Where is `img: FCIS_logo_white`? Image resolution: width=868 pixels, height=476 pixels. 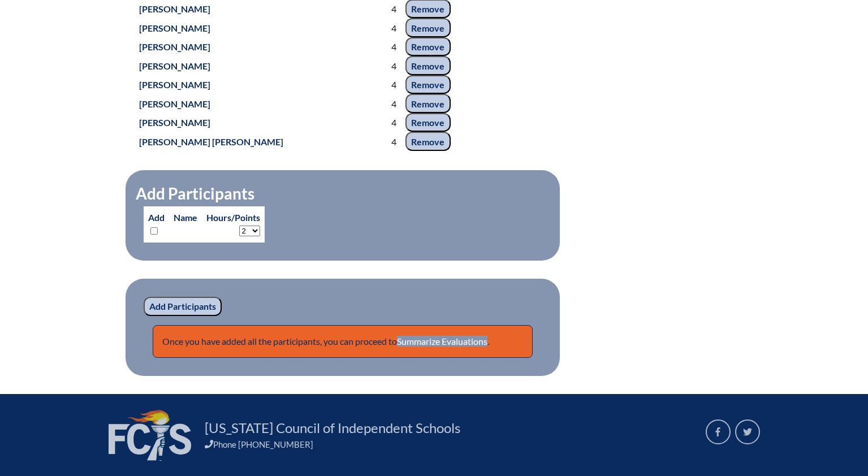 img: FCIS_logo_white is located at coordinates (149, 436).